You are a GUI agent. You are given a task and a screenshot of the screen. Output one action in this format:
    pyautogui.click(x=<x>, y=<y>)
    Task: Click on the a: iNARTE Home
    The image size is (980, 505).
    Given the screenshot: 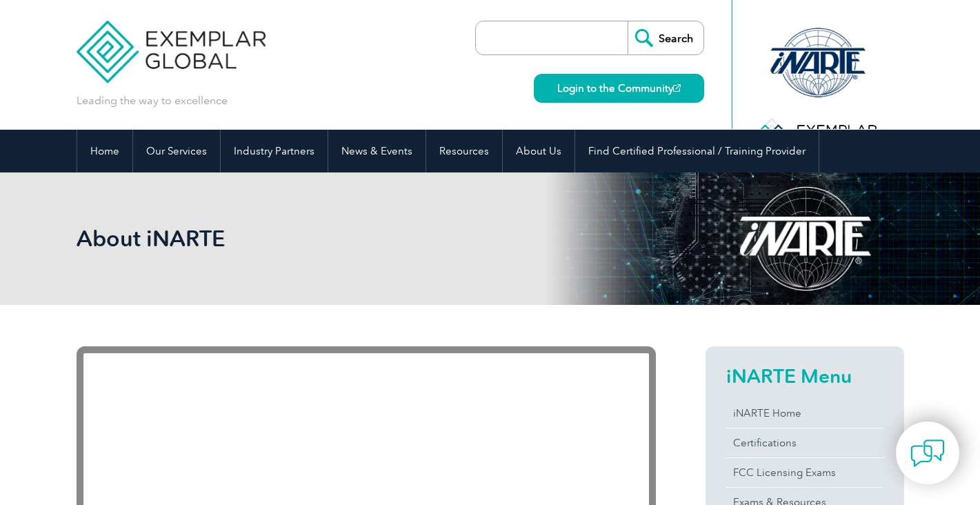 What is the action you would take?
    pyautogui.click(x=805, y=413)
    